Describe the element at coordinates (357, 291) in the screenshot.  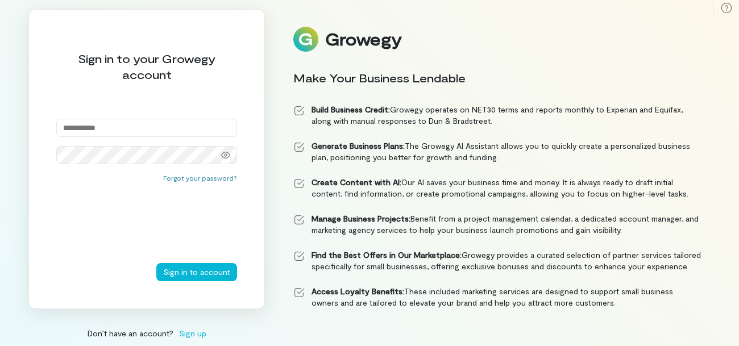
I see `strong: Access Loyalty Benefits:` at that location.